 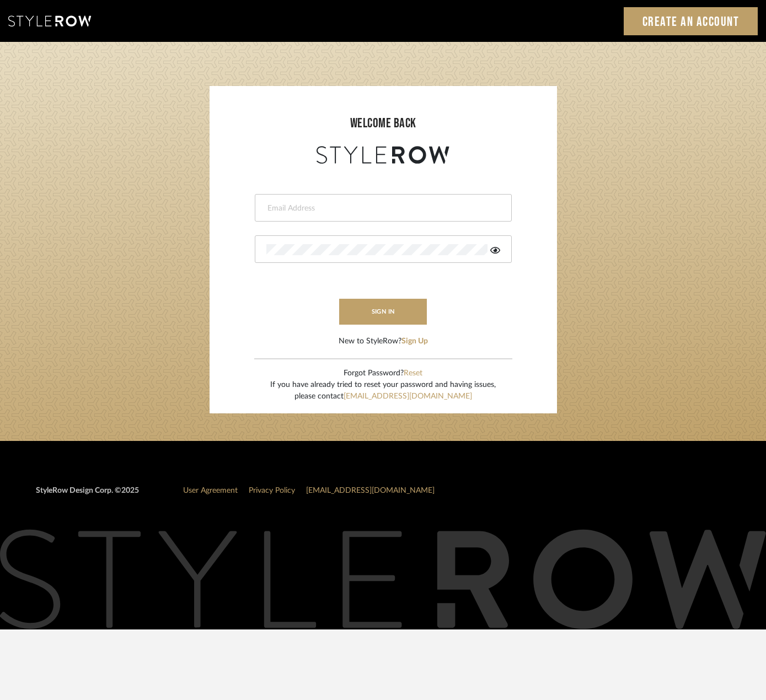 I want to click on button: Reset, so click(x=413, y=374).